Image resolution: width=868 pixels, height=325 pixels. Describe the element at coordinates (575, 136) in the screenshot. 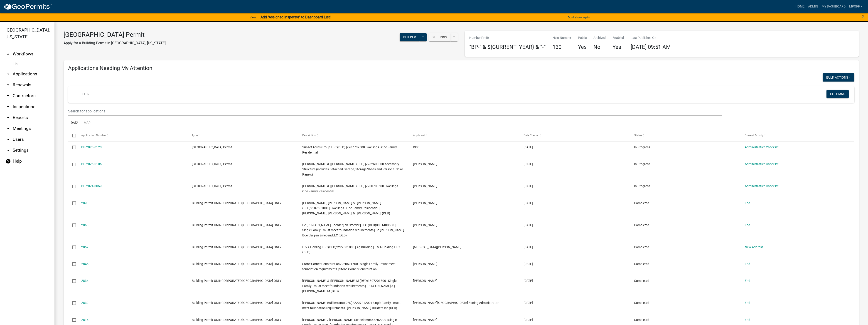

I see `datatable-header-cell: Date Created` at that location.